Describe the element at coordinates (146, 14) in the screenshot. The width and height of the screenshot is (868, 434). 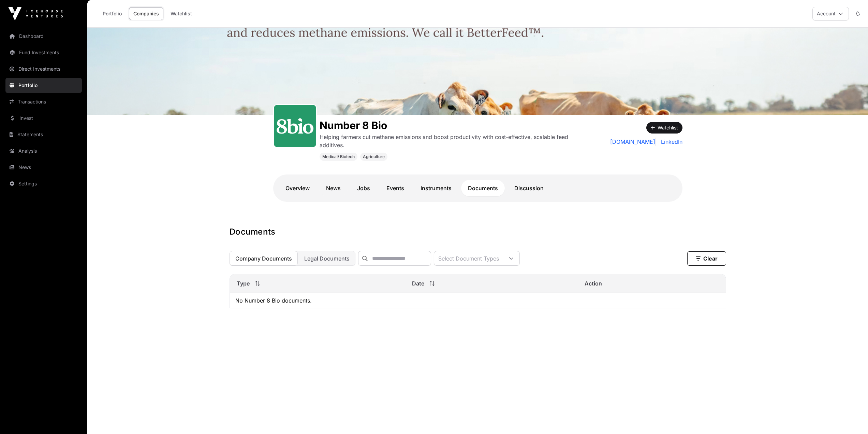
I see `a: Companies` at that location.